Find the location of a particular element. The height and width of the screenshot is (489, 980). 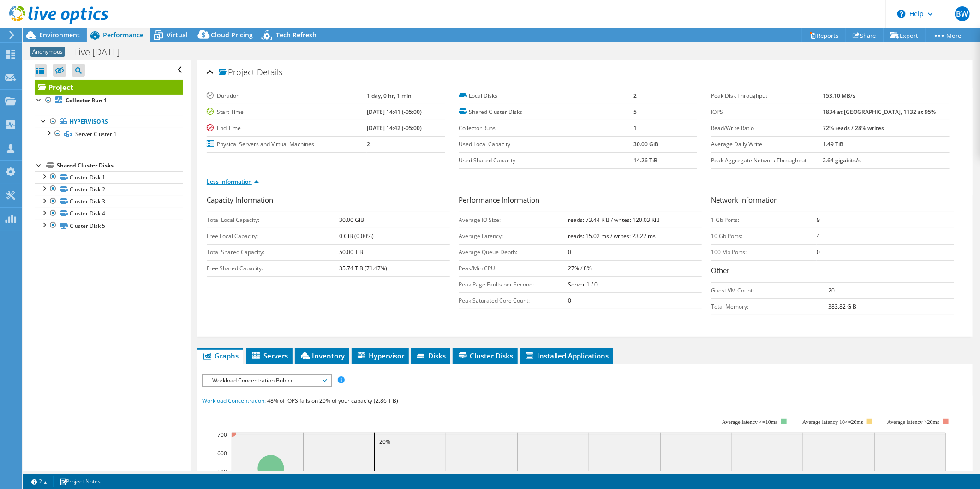

td: Total Shared Capacity: is located at coordinates (272, 252).